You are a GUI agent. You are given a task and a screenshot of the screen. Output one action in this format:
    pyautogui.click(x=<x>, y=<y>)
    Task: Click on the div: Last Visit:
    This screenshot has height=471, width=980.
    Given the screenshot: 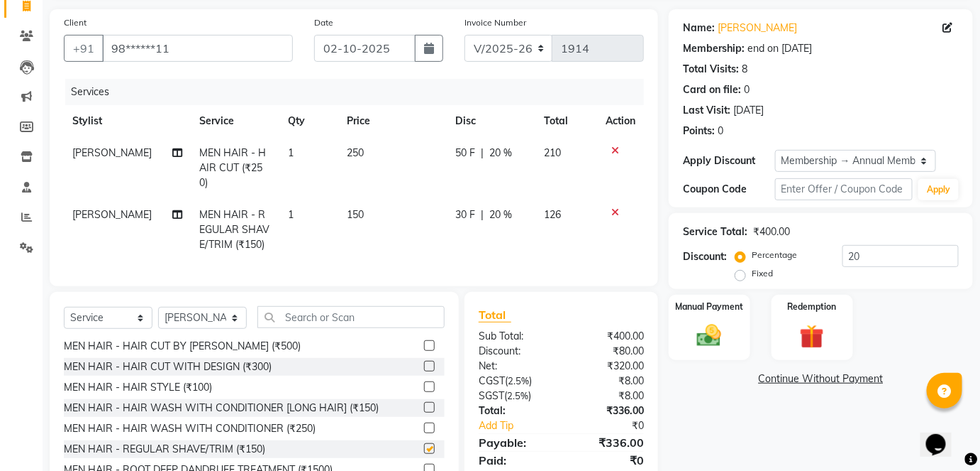 What is the action you would take?
    pyautogui.click(x=706, y=110)
    